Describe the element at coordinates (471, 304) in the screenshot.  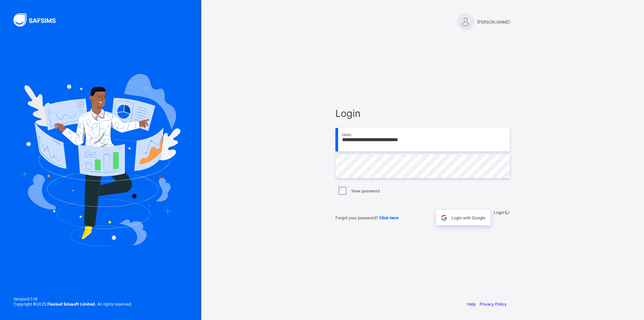
I see `a: Help` at that location.